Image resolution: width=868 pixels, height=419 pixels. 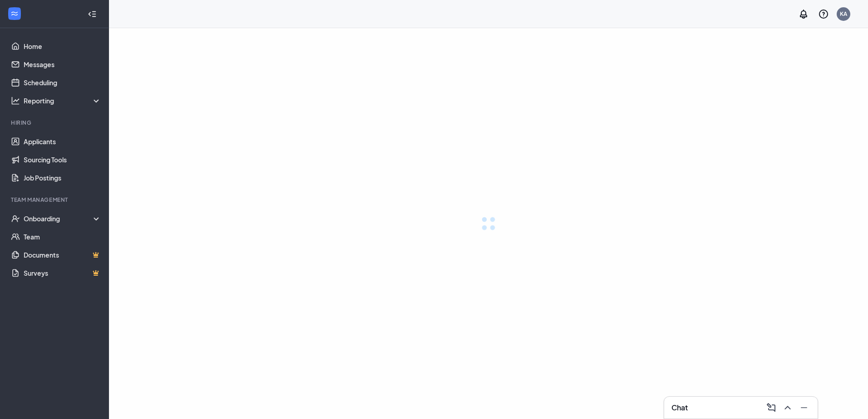 I want to click on a: Job Postings, so click(x=62, y=178).